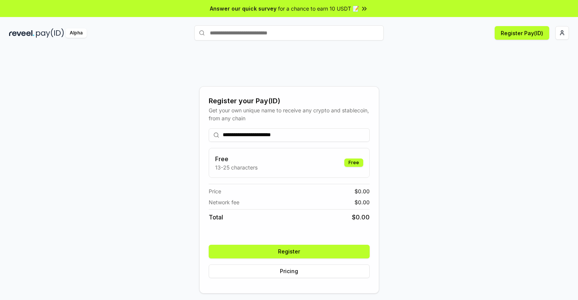  I want to click on p: 13-25 characters, so click(236, 167).